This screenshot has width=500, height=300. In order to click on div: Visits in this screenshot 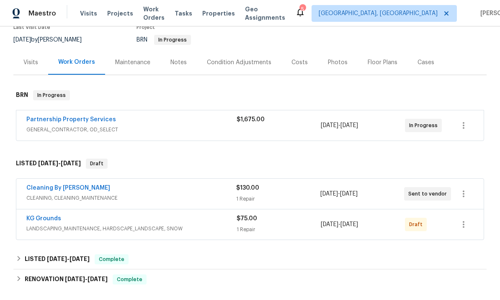, I will do `click(31, 62)`.